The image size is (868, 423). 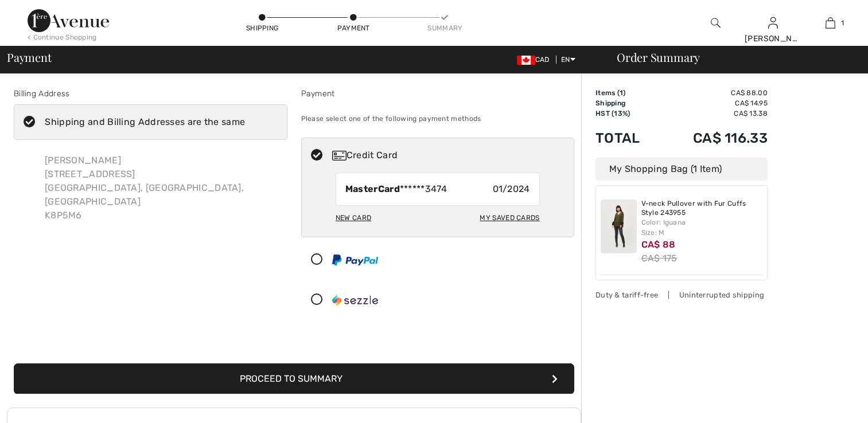 I want to click on div: My Saved Cards, so click(x=510, y=218).